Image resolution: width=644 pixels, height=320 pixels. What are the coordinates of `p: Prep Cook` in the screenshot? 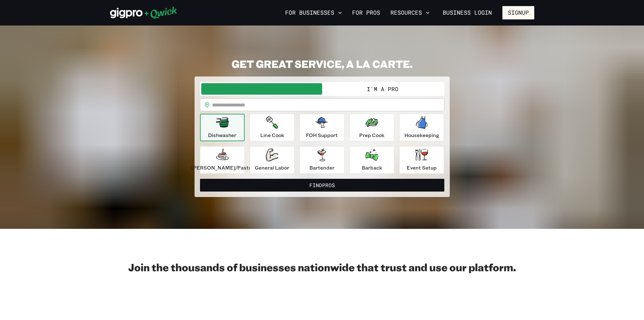 It's located at (372, 135).